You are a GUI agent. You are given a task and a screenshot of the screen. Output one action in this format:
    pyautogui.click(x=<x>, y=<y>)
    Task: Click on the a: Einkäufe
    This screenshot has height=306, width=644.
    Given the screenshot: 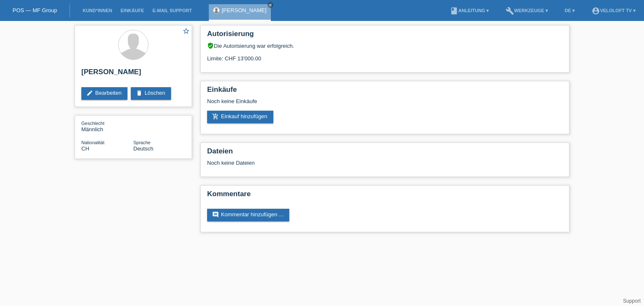 What is the action you would take?
    pyautogui.click(x=132, y=10)
    